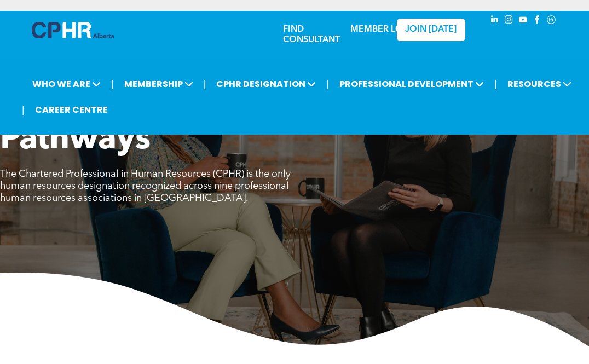  Describe the element at coordinates (311, 34) in the screenshot. I see `a: FIND CONSULTANT` at that location.